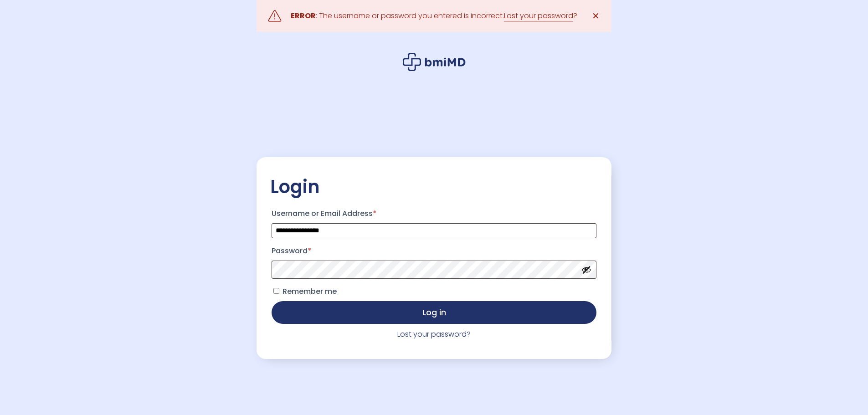  Describe the element at coordinates (309, 291) in the screenshot. I see `span: Remember me` at that location.